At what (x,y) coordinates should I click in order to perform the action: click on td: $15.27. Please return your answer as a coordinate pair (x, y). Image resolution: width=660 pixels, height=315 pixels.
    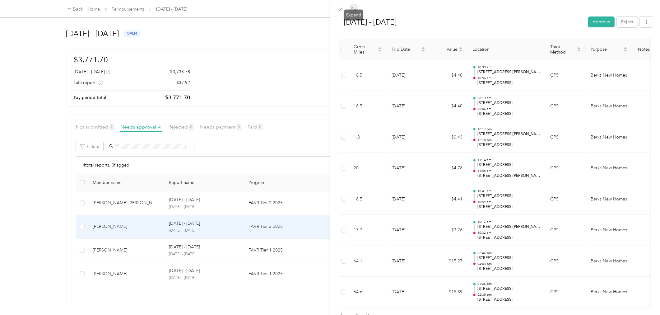
    Looking at the image, I should click on (449, 261).